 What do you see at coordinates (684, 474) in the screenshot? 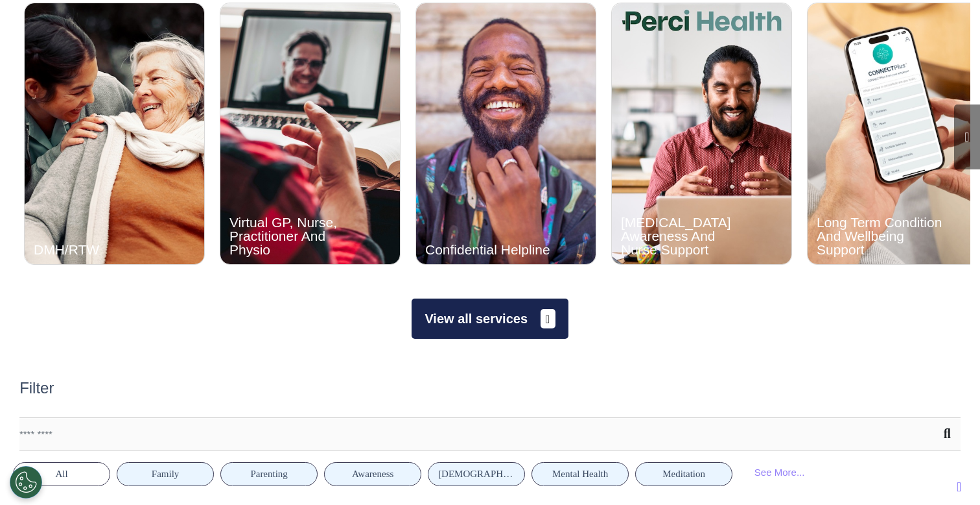
I see `button: Meditation` at bounding box center [684, 474].